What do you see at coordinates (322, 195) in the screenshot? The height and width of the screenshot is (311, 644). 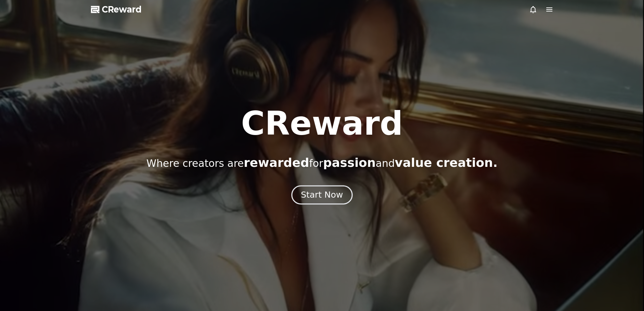 I see `button: Start Now` at bounding box center [322, 195].